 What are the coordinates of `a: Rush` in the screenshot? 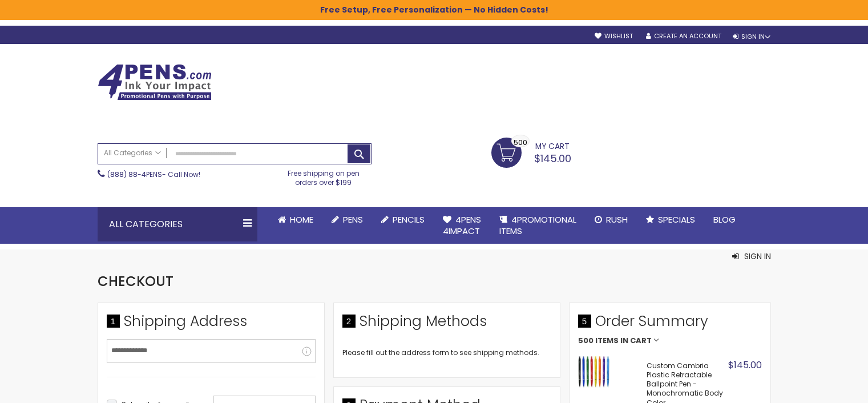 It's located at (611, 220).